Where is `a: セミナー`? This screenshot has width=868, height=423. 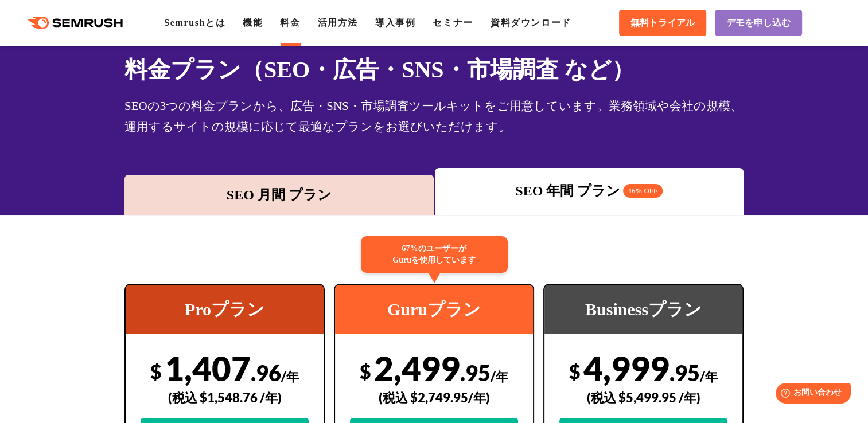
a: セミナー is located at coordinates (453, 23).